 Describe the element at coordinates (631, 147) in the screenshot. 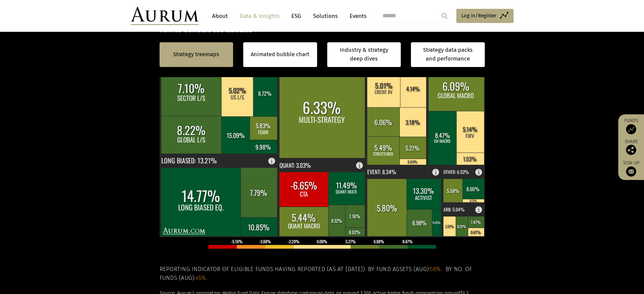

I see `div: Share` at that location.